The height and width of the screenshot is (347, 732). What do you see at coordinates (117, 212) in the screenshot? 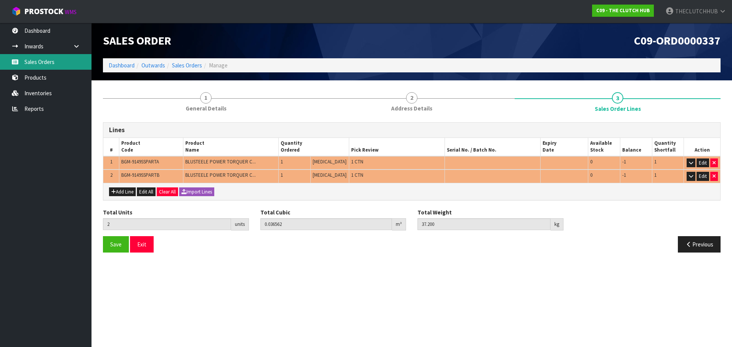
I see `label: Total Units` at bounding box center [117, 212].